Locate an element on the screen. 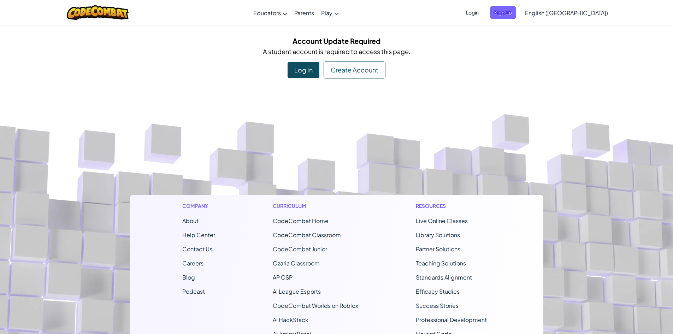 The height and width of the screenshot is (334, 673). a: Ozaria Classroom is located at coordinates (296, 263).